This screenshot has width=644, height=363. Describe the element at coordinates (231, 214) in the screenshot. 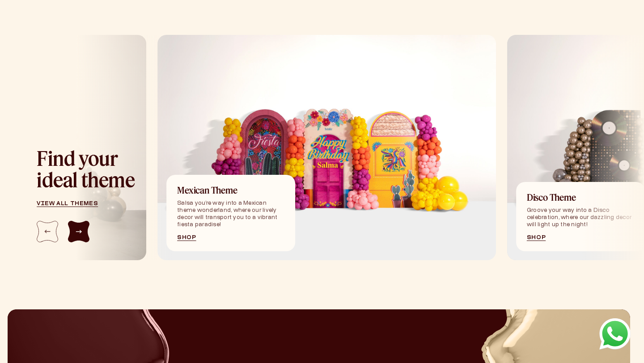

I see `div: Salsa you’re way into a Mexican theme wonderland, where our lively decor will transport you to a ...` at that location.